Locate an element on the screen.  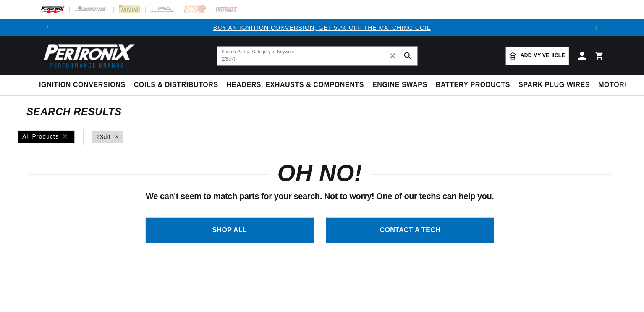
a: CONTACT A TECH is located at coordinates (410, 230).